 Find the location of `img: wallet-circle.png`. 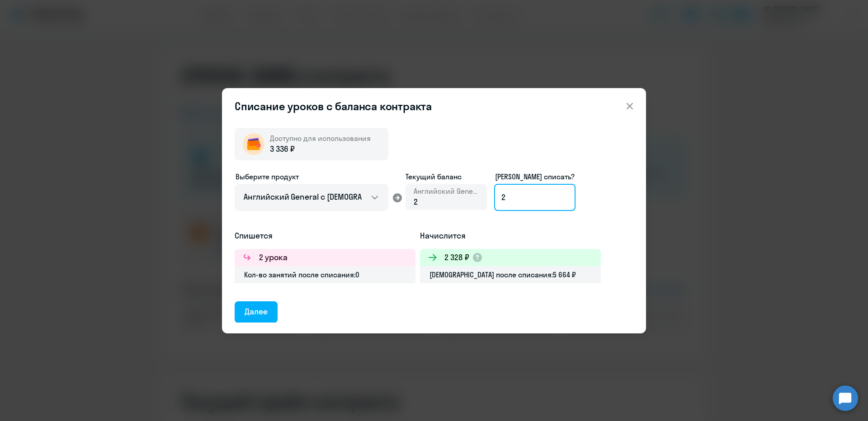

img: wallet-circle.png is located at coordinates (254, 144).